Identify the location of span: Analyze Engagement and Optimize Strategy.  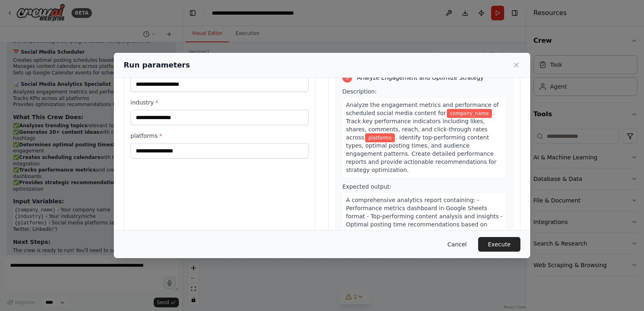
(420, 78).